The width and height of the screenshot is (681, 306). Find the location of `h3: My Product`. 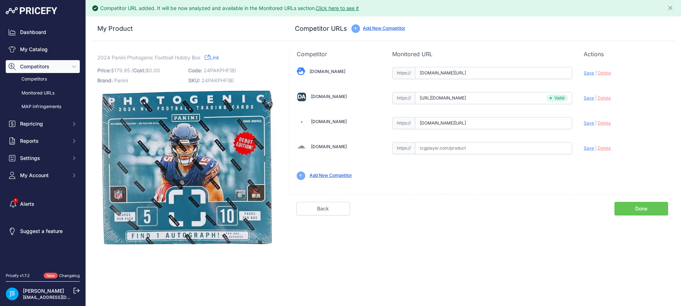

h3: My Product is located at coordinates (186, 29).